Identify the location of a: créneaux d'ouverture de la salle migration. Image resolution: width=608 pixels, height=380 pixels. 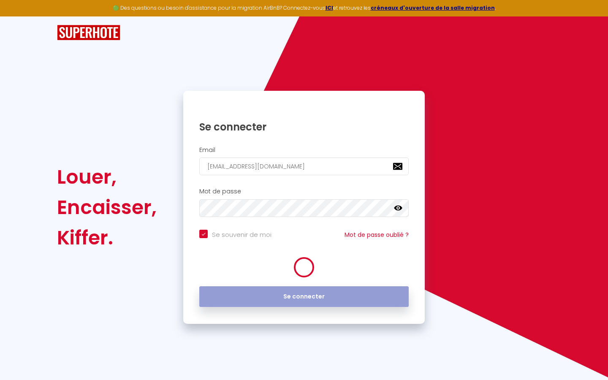
(433, 8).